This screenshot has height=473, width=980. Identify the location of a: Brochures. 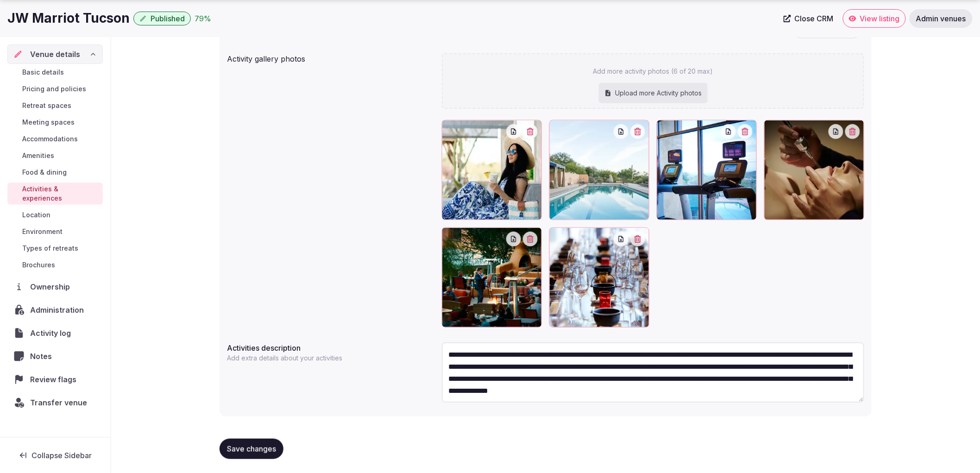
(55, 265).